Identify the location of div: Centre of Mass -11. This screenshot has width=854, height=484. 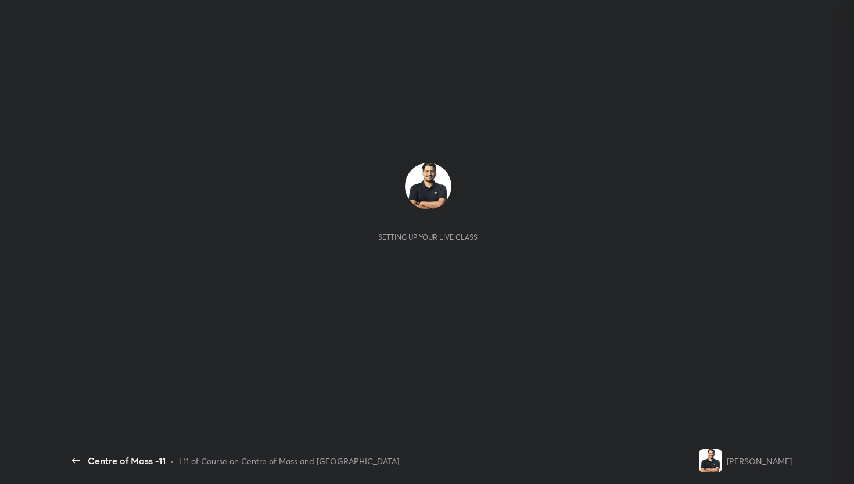
(127, 460).